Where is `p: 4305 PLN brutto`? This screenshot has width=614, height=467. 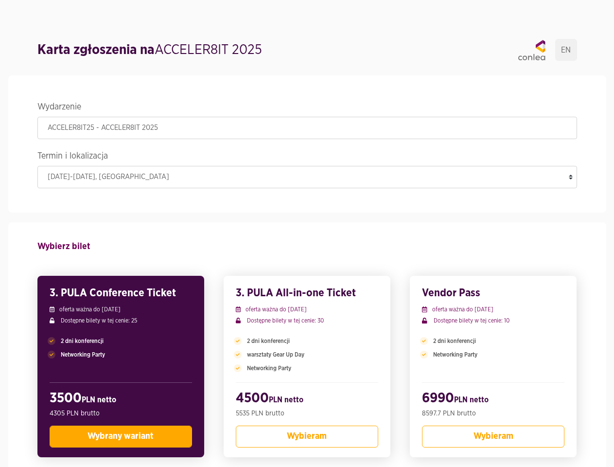
p: 4305 PLN brutto is located at coordinates (121, 413).